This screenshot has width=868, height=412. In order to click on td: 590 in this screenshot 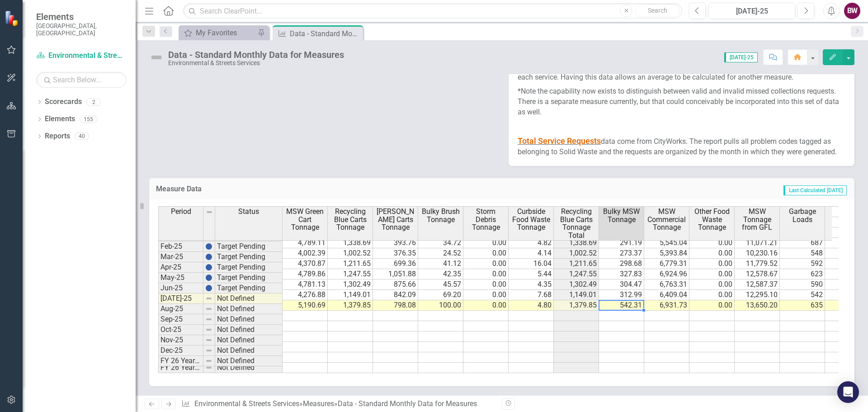, I will do `click(802, 284)`.